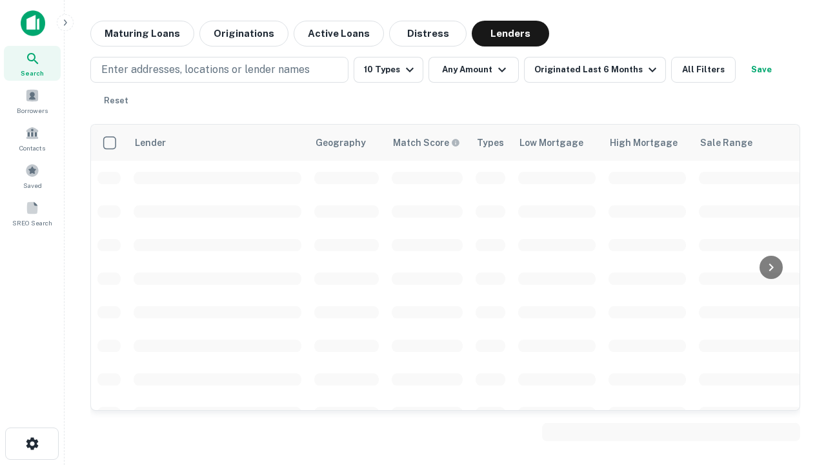  What do you see at coordinates (751, 143) in the screenshot?
I see `th: Sale Range` at bounding box center [751, 143].